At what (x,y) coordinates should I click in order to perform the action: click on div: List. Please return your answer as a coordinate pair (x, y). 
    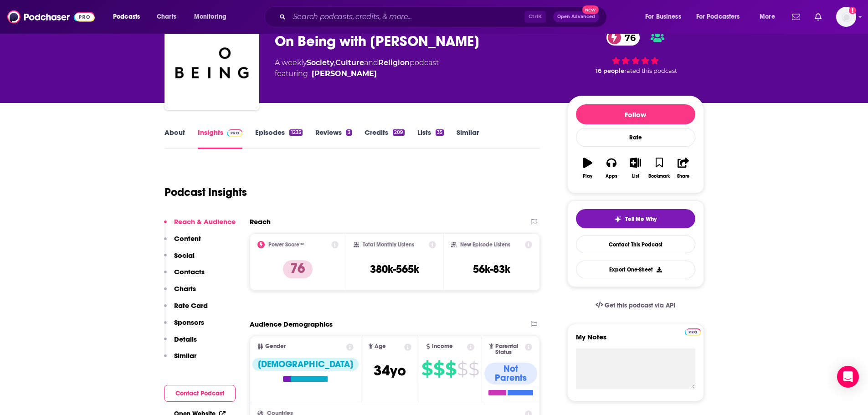
    Looking at the image, I should click on (635, 176).